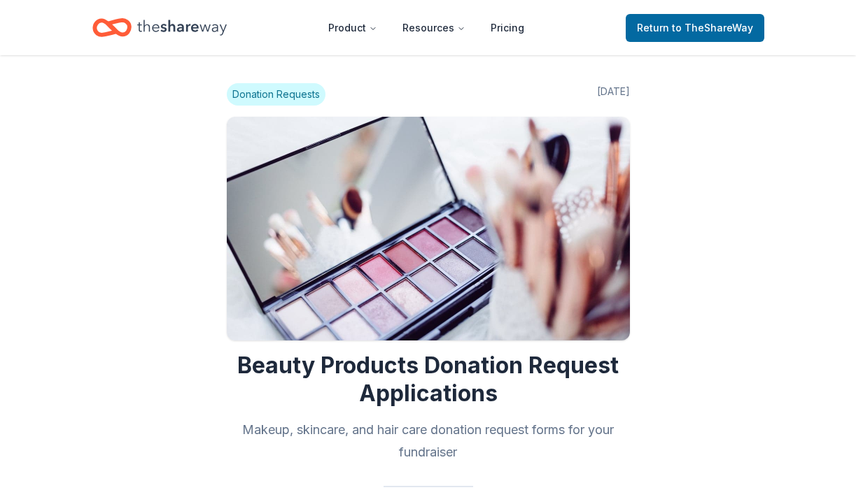  I want to click on h1: Beauty Products Donation Request Applications, so click(428, 379).